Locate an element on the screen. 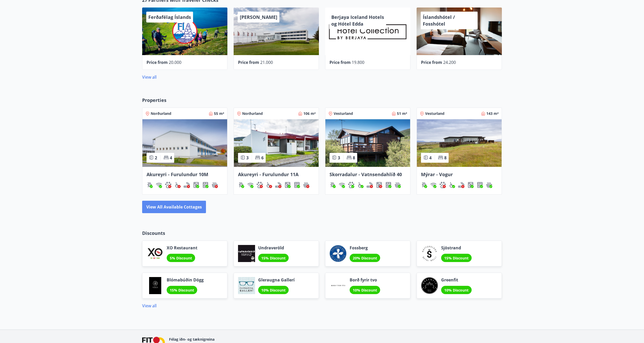 This screenshot has height=343, width=644. span: Borð fyrir tvo is located at coordinates (365, 280).